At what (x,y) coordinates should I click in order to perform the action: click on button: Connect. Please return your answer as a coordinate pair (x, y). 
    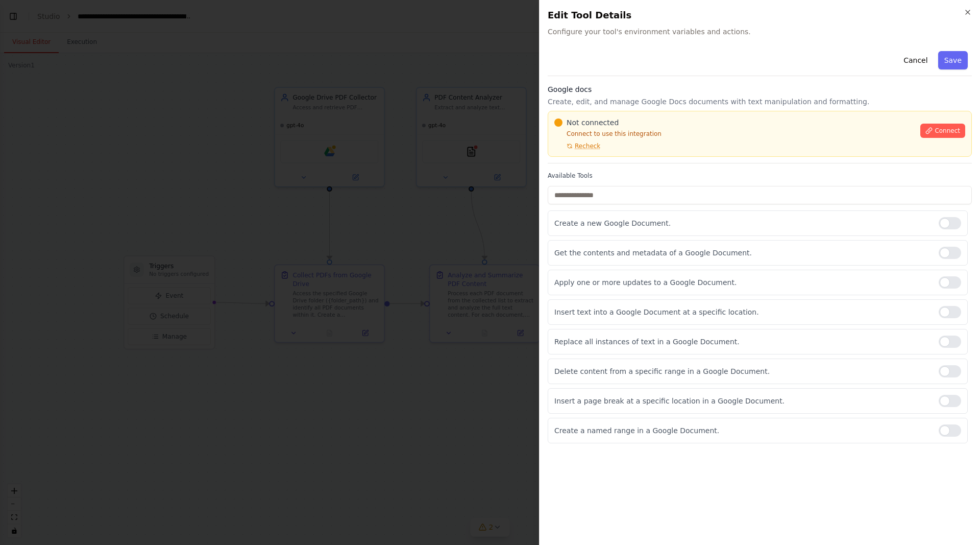
    Looking at the image, I should click on (942, 131).